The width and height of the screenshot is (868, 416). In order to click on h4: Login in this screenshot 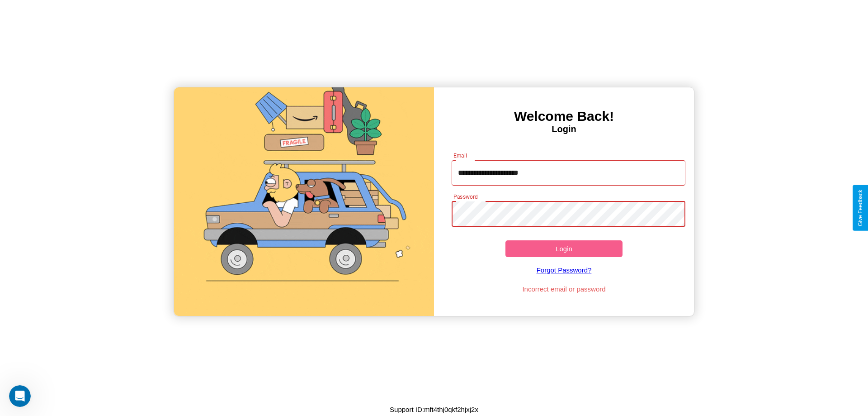, I will do `click(564, 129)`.